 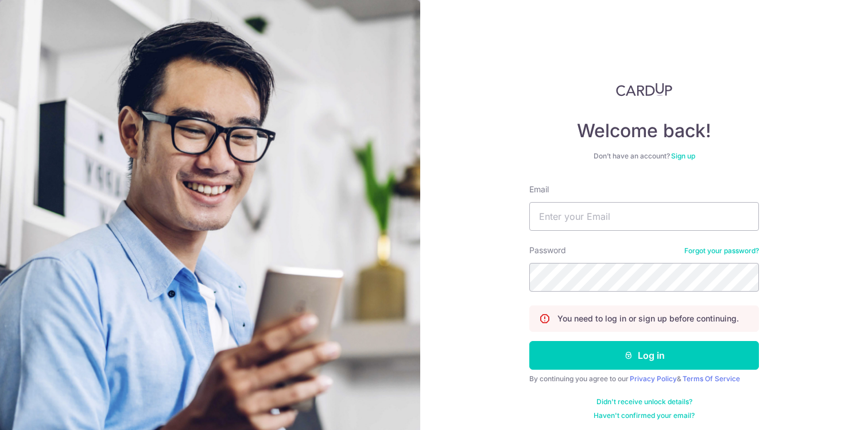 What do you see at coordinates (711, 378) in the screenshot?
I see `a: Terms Of Service` at bounding box center [711, 378].